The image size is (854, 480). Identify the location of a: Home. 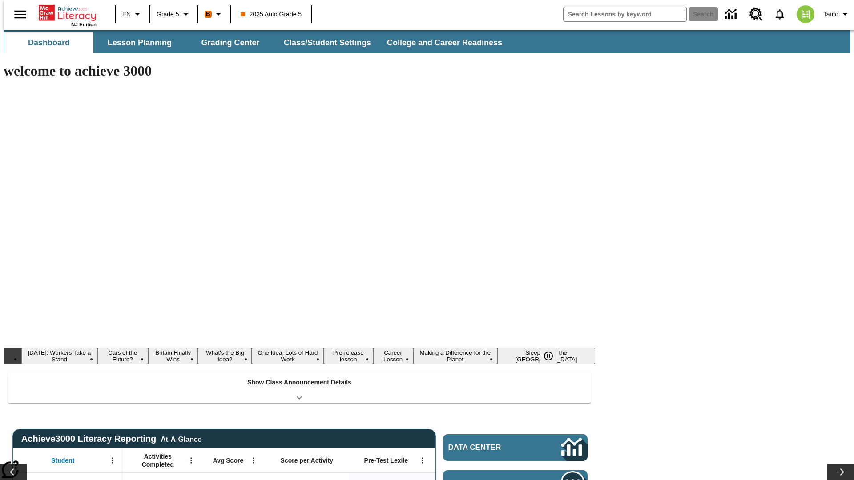
(68, 13).